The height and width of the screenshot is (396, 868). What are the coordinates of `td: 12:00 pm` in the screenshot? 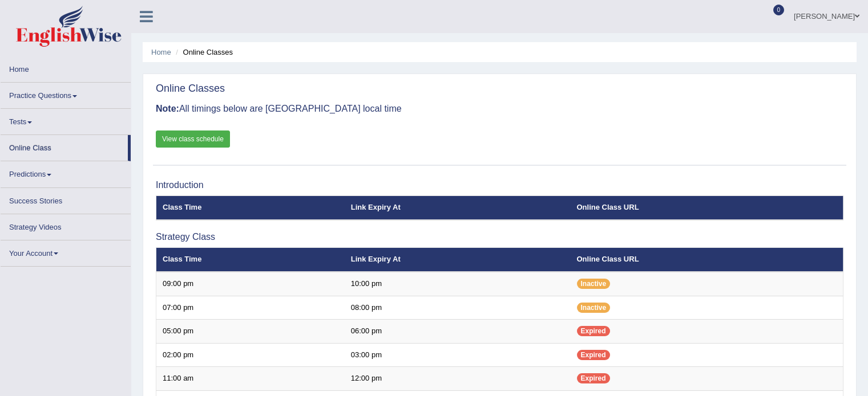 It's located at (458, 379).